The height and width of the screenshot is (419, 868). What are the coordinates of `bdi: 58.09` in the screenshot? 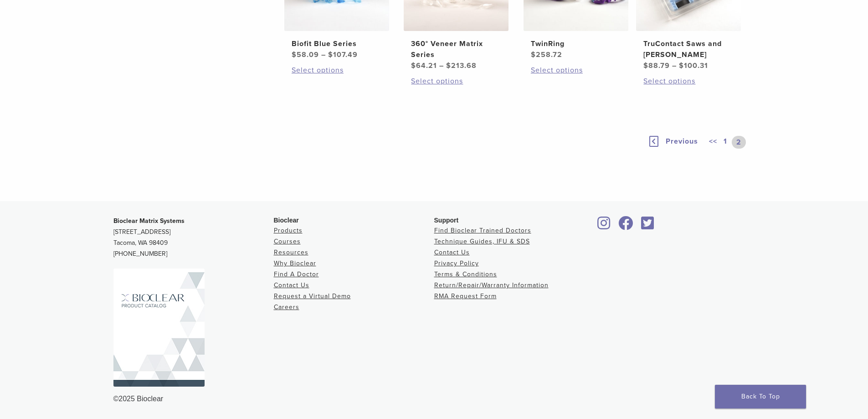 It's located at (305, 54).